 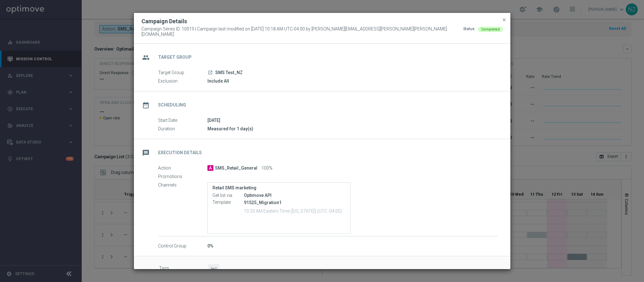 What do you see at coordinates (182, 129) in the screenshot?
I see `label: Duration` at bounding box center [182, 129].